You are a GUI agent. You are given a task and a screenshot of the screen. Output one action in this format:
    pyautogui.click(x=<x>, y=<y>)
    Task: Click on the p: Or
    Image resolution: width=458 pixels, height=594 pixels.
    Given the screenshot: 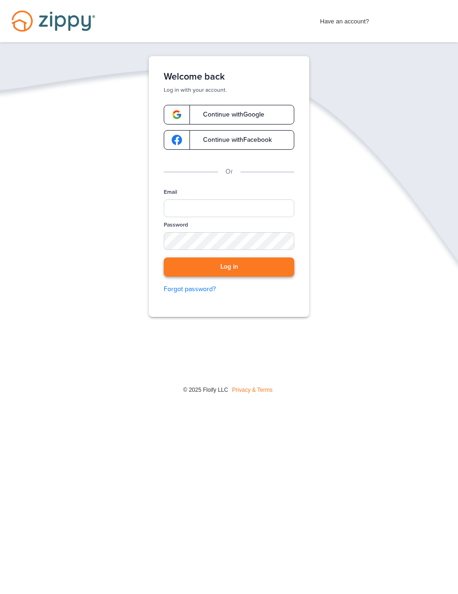 What is the action you would take?
    pyautogui.click(x=229, y=172)
    